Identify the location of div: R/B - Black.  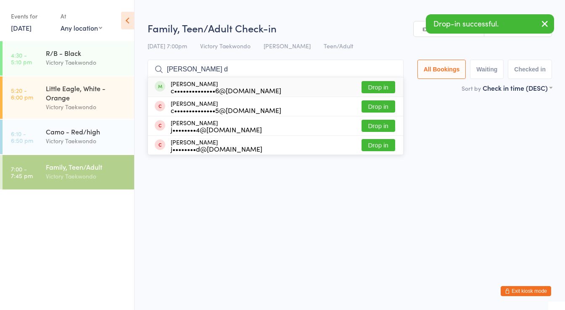
(86, 53).